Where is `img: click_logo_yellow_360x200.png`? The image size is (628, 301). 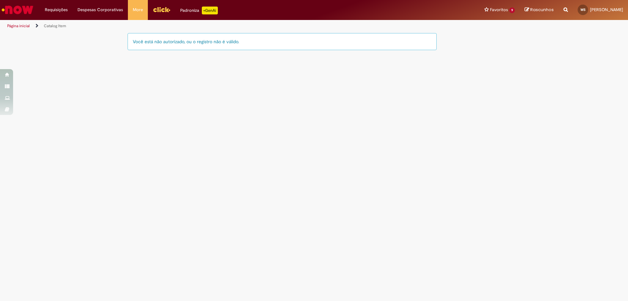
img: click_logo_yellow_360x200.png is located at coordinates (162, 9).